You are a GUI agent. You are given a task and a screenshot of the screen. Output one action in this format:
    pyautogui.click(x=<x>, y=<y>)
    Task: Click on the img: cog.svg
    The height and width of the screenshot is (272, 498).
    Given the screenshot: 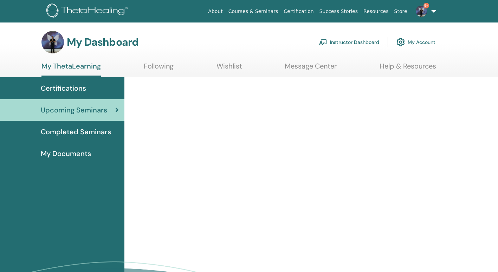 What is the action you would take?
    pyautogui.click(x=401, y=42)
    